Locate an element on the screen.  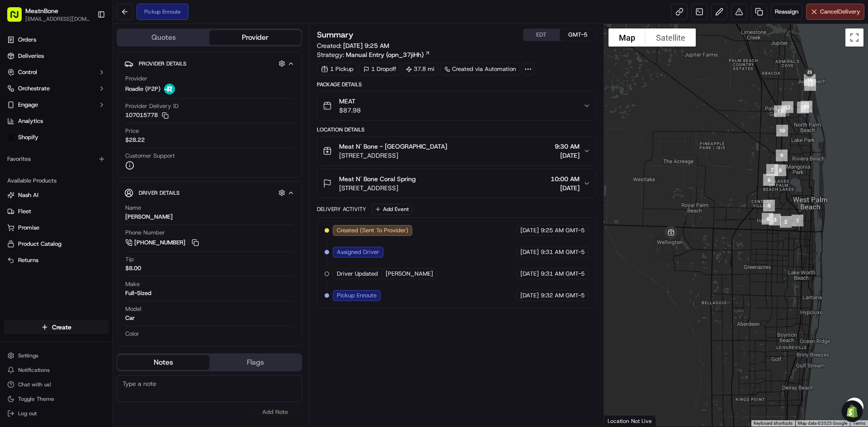
button: GMT-5 is located at coordinates (578, 35).